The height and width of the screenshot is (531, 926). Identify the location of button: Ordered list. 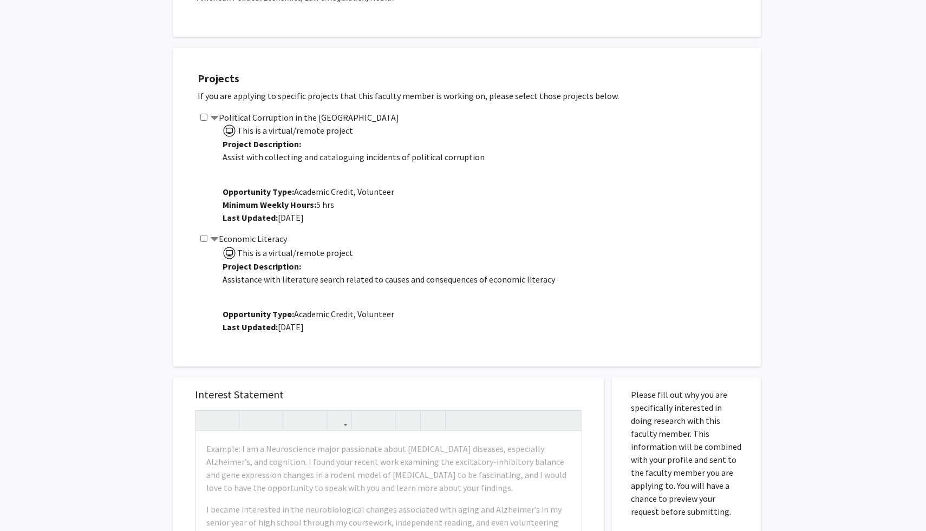
(383, 420).